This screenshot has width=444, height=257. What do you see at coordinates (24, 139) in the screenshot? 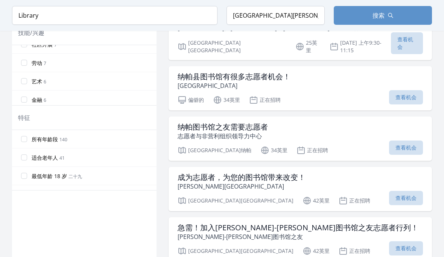
I see `input: 所有年龄段 140` at bounding box center [24, 139].